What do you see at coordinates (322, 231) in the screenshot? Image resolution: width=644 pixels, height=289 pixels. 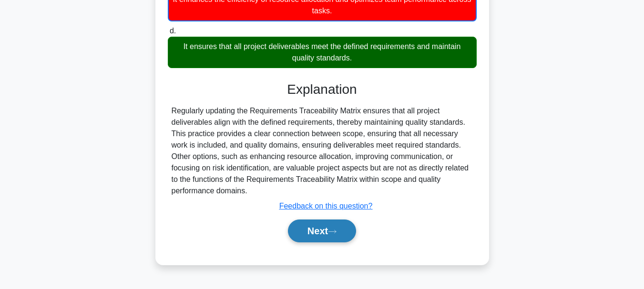 I see `button: Next` at bounding box center [322, 231].